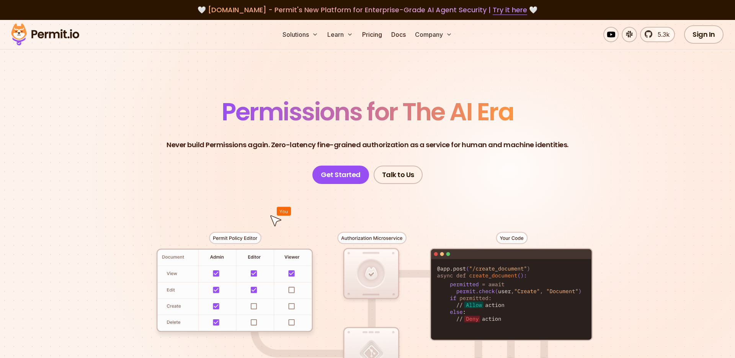 This screenshot has height=358, width=735. Describe the element at coordinates (704, 34) in the screenshot. I see `a: Sign In` at that location.